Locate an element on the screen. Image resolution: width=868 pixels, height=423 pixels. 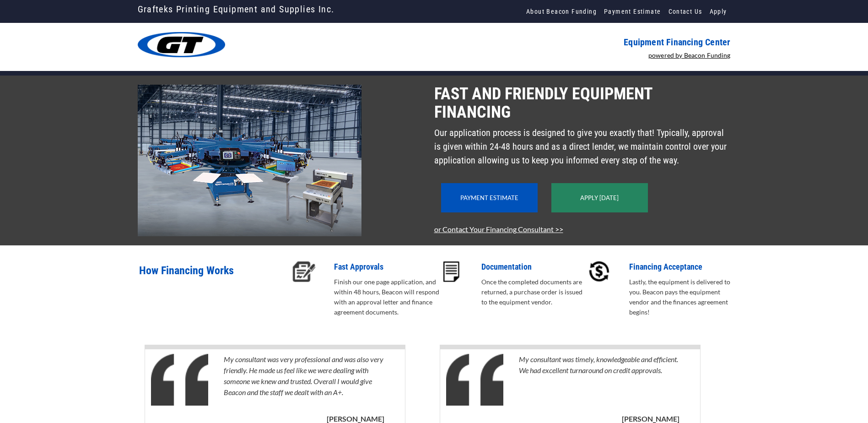
p: Our application process is designed to give you exactly that! Typically, approval is given within... is located at coordinates (583, 146).